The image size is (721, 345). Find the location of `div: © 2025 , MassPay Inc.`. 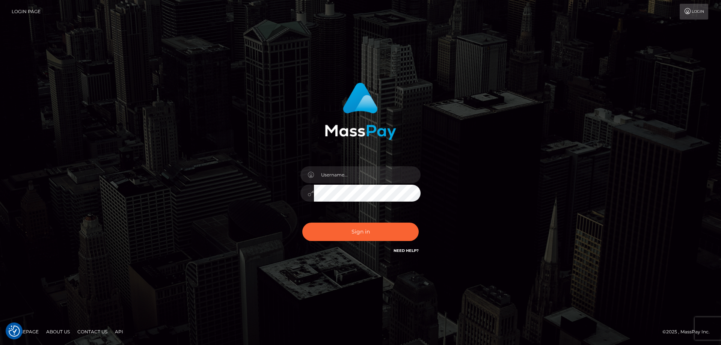

div: © 2025 , MassPay Inc. is located at coordinates (689, 332).